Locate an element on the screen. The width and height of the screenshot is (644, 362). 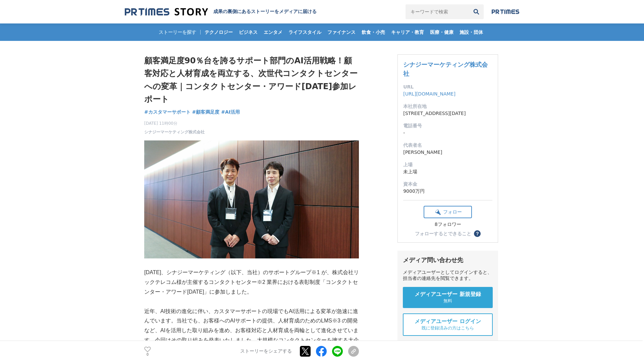
input: キーワードで検索 is located at coordinates (437, 11).